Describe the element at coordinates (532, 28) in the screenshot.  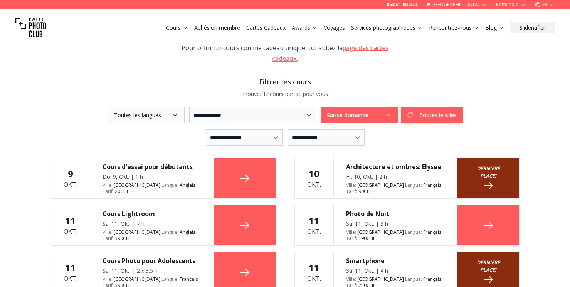
I see `button: S'identifier` at that location.